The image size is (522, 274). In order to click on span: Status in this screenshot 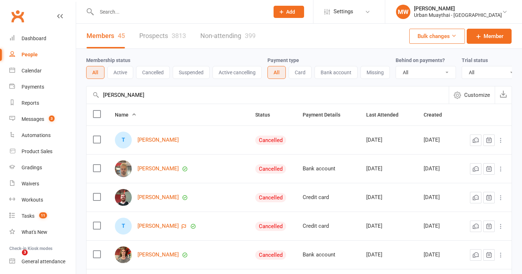, I will do `click(266, 115)`.